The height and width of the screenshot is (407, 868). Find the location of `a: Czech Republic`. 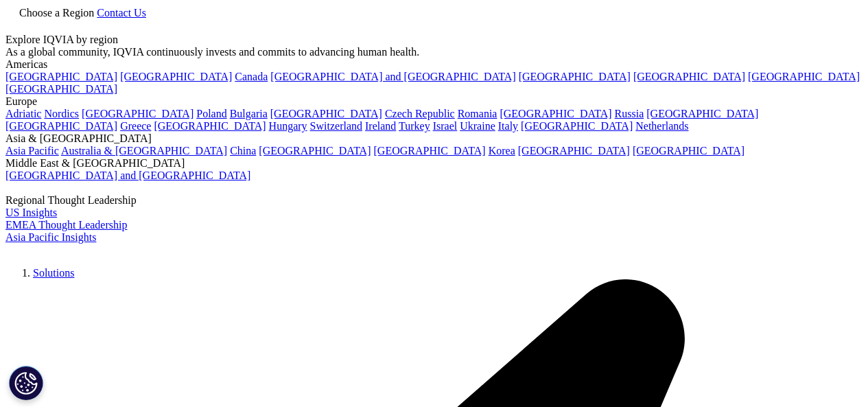

a: Czech Republic is located at coordinates (420, 113).